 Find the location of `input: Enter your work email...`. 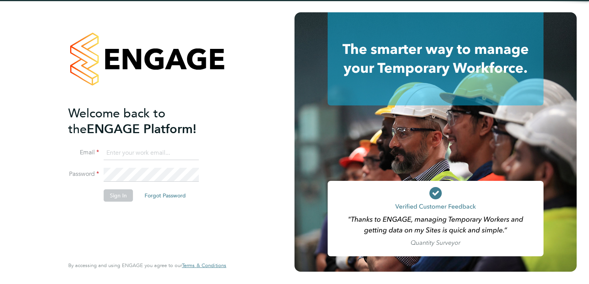

input: Enter your work email... is located at coordinates (151, 153).